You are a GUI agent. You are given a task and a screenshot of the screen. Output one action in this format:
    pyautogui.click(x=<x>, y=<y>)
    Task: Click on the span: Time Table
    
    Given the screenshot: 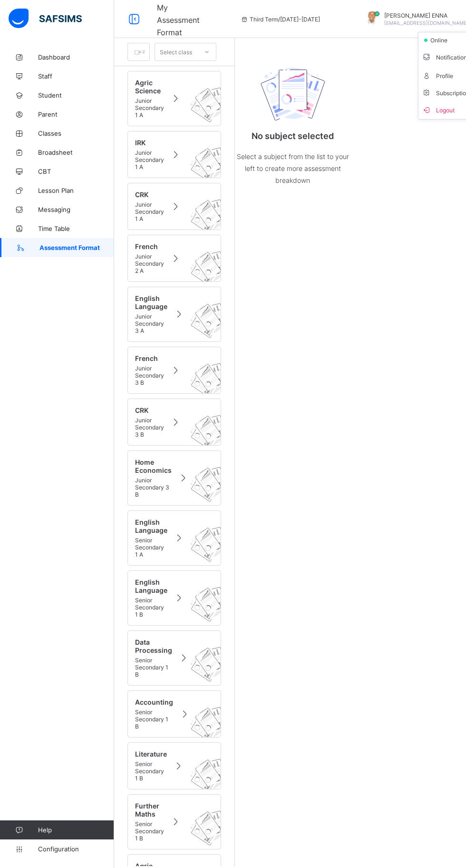 What is the action you would take?
    pyautogui.click(x=76, y=228)
    